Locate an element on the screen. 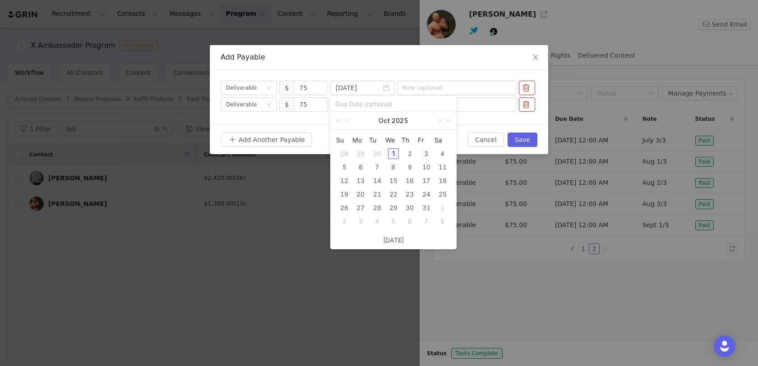 The width and height of the screenshot is (758, 366). td: October 5, 2025 is located at coordinates (344, 167).